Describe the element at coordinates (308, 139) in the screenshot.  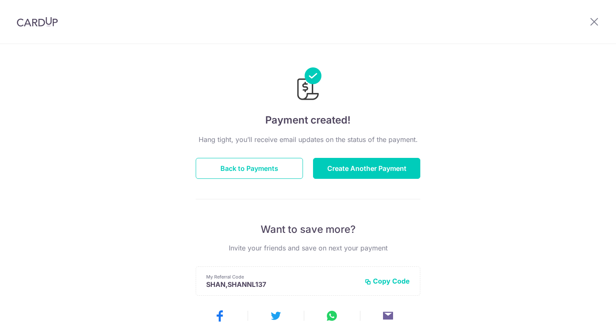
I see `p: Hang tight, you’ll receive email updates on the status of the payment.` at that location.